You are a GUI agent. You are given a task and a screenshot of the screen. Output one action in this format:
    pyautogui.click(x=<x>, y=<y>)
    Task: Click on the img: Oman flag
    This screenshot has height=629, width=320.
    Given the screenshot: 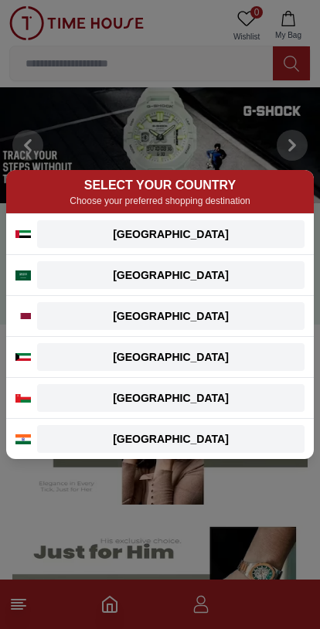 What is the action you would take?
    pyautogui.click(x=23, y=398)
    